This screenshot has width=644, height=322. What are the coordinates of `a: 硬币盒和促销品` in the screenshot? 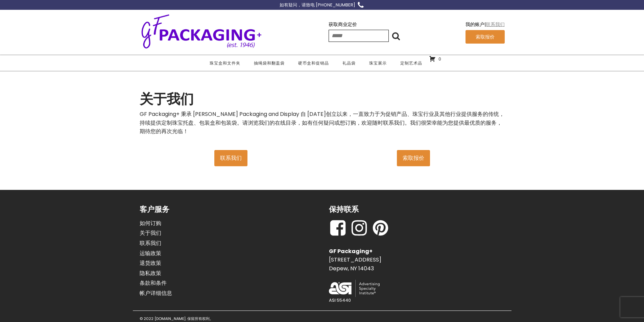 It's located at (313, 63).